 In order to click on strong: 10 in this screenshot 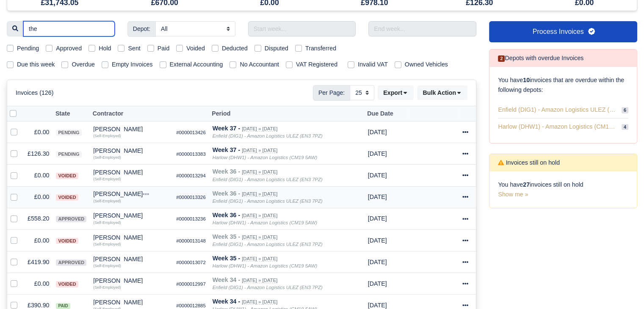, I will do `click(526, 80)`.